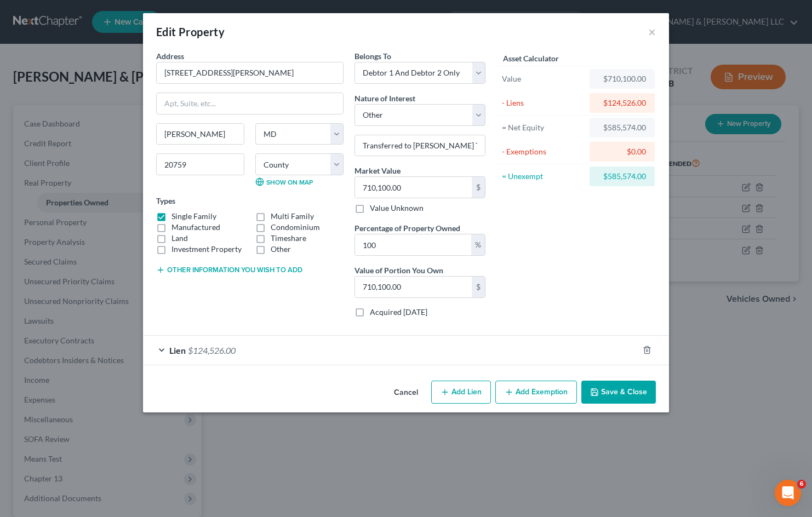  Describe the element at coordinates (619, 392) in the screenshot. I see `button: Save & Close` at that location.